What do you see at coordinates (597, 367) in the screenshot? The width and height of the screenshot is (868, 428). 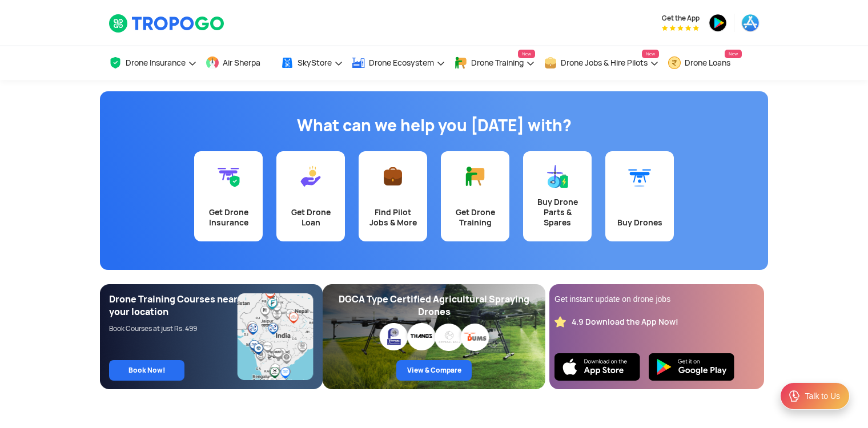 I see `img: Ios` at bounding box center [597, 367].